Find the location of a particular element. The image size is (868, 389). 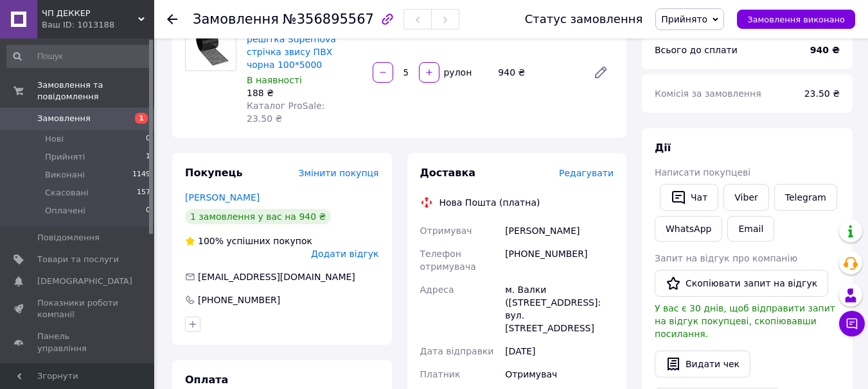

span: Каталог ProSale: 23.50 ₴ is located at coordinates (285, 112).